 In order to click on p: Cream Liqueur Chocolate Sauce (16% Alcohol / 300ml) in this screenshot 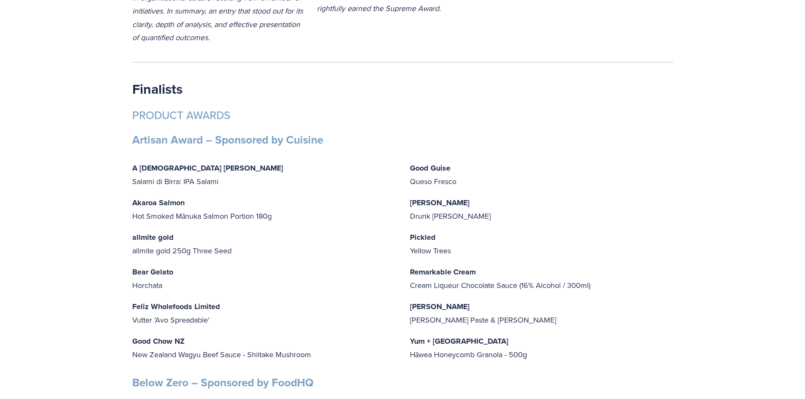, I will do `click(541, 279)`.